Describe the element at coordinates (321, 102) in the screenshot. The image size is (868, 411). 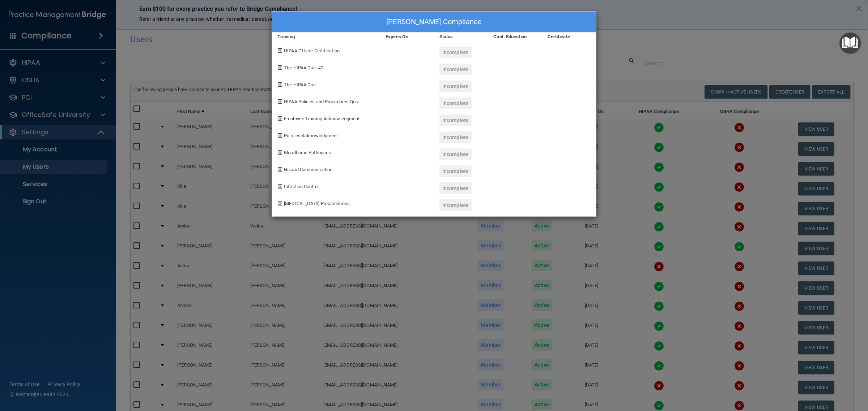
I see `span: HIPAA Policies and Procedures Quiz` at that location.